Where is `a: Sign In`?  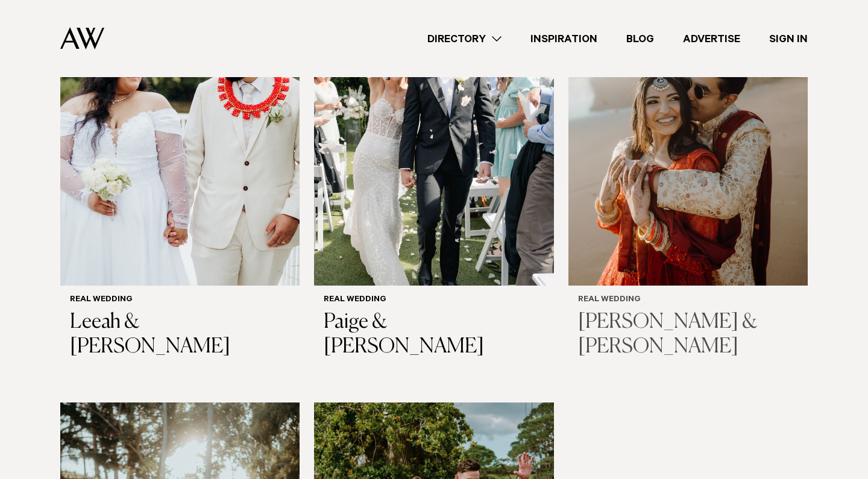 a: Sign In is located at coordinates (788, 38).